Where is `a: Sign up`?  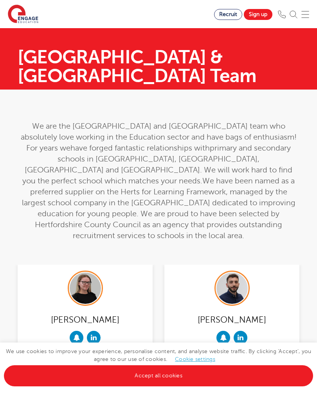
a: Sign up is located at coordinates (258, 14).